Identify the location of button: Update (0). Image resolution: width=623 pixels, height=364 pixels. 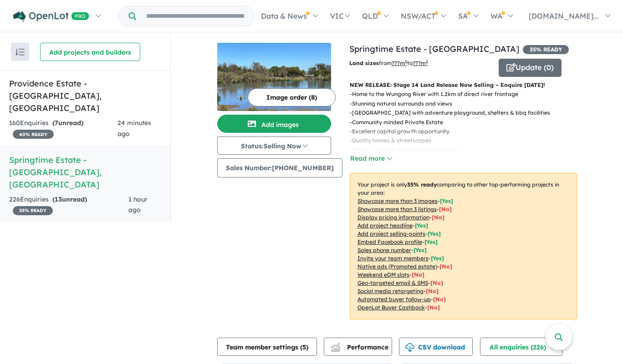
(530, 68).